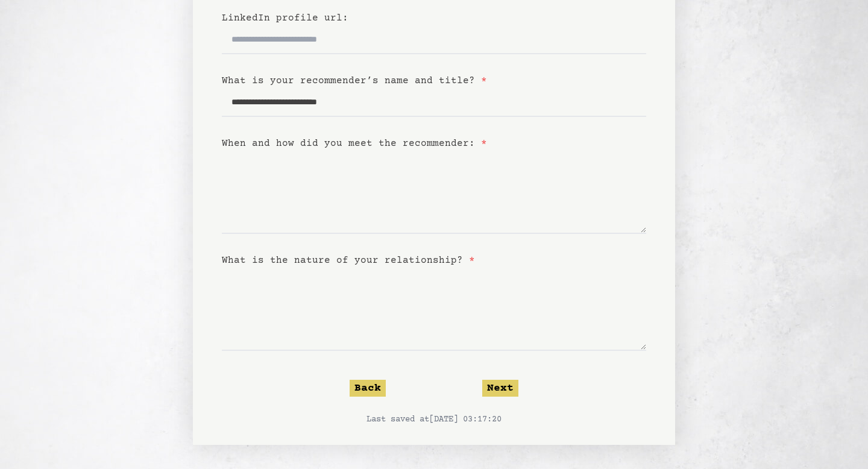  Describe the element at coordinates (354, 143) in the screenshot. I see `label: When and how did you meet the recommender:` at that location.